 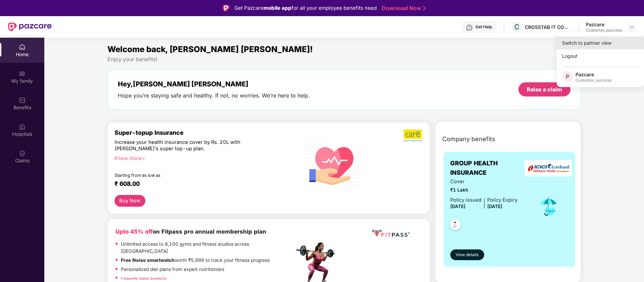 I want to click on span: C, so click(x=516, y=27).